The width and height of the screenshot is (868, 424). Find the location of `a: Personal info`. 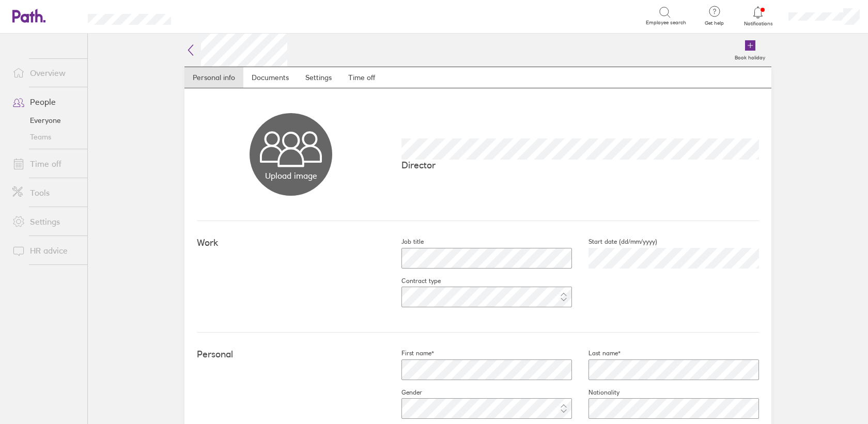

a: Personal info is located at coordinates (214, 77).